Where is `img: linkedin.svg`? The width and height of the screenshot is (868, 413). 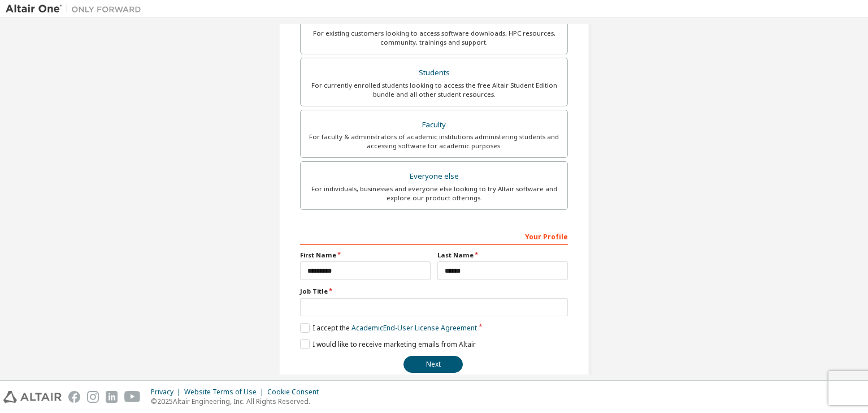
img: linkedin.svg is located at coordinates (112, 397).